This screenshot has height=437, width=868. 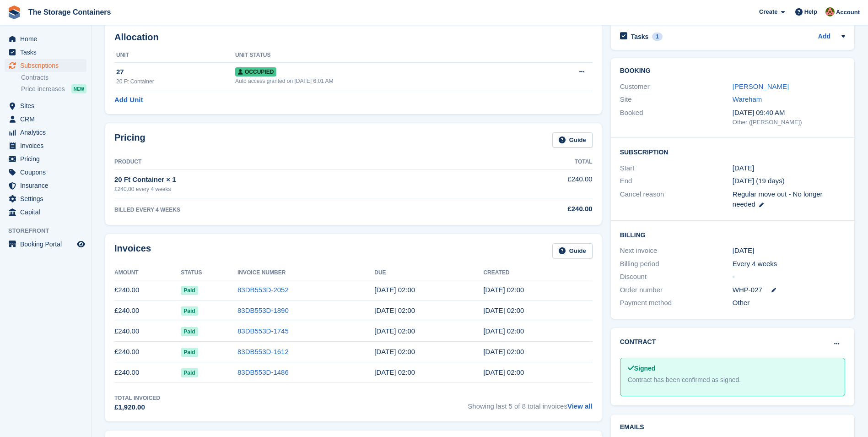 I want to click on time: 2025-05-31 01:00:00 UTC, so click(x=394, y=331).